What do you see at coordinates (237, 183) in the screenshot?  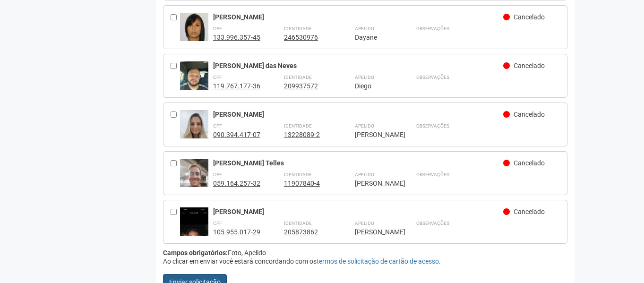 I see `tcxspan: Call 059.164.257-32 via 3CX` at bounding box center [237, 183].